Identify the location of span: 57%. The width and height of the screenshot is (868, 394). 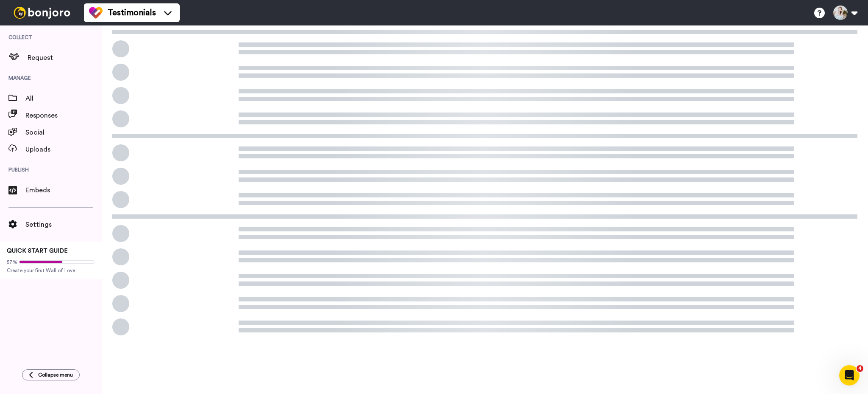
(12, 262).